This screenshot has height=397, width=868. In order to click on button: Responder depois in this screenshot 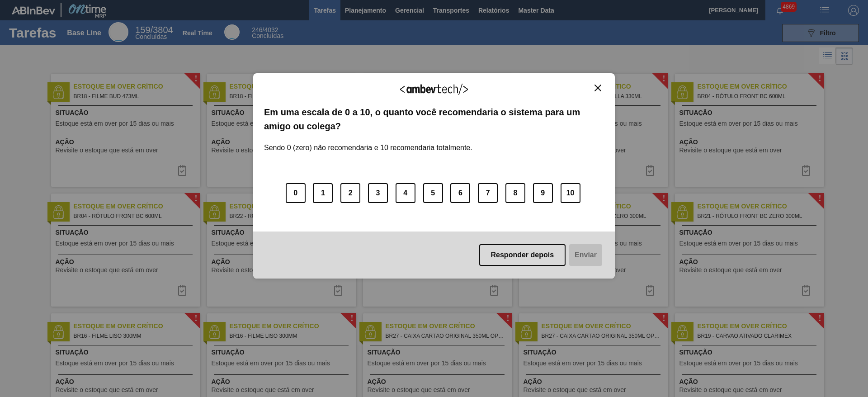, I will do `click(522, 255)`.